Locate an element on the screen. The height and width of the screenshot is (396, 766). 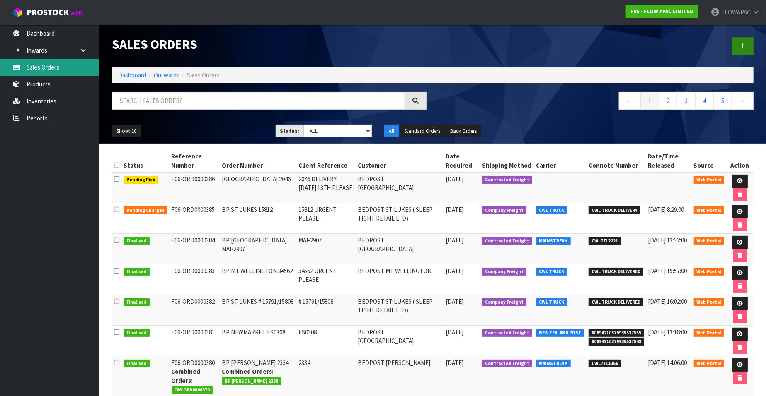
input: Search sales orders is located at coordinates (258, 101).